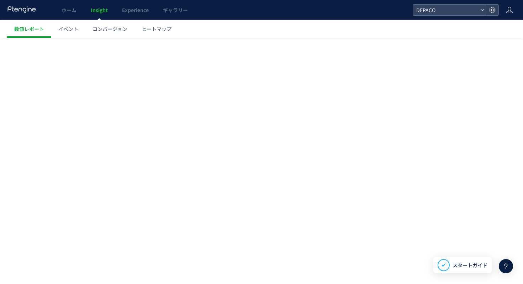 The width and height of the screenshot is (523, 284). I want to click on span: Insight, so click(99, 10).